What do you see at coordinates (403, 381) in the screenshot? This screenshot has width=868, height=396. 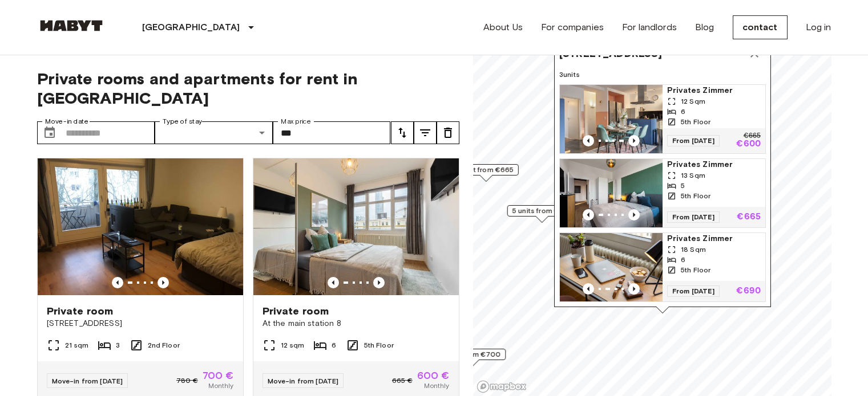 I see `font: 665 €` at bounding box center [403, 381].